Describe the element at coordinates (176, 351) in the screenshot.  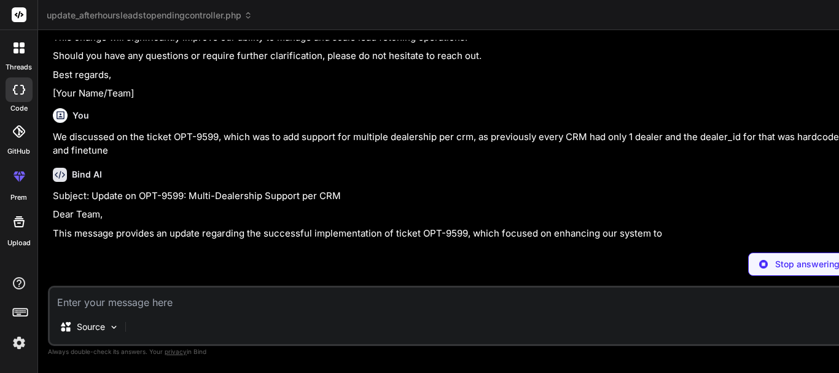
I see `span: privacy` at that location.